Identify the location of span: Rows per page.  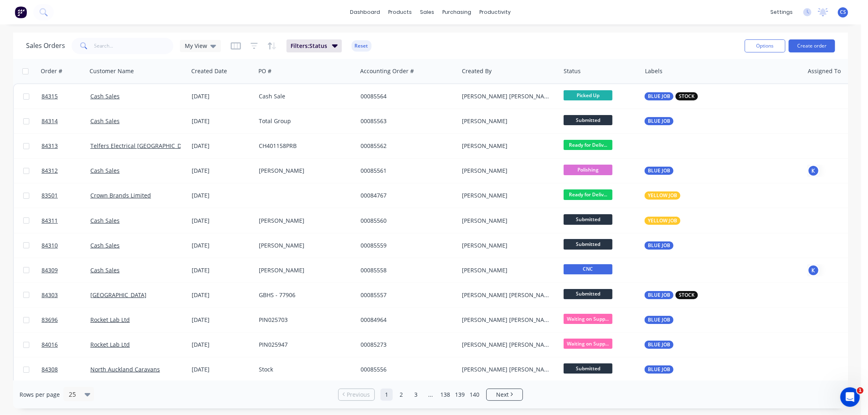
(40, 395).